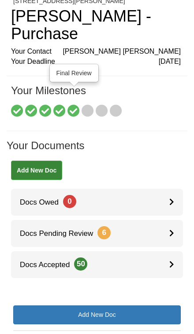 The image size is (194, 334). Describe the element at coordinates (97, 265) in the screenshot. I see `a: Docs Accepted50` at that location.